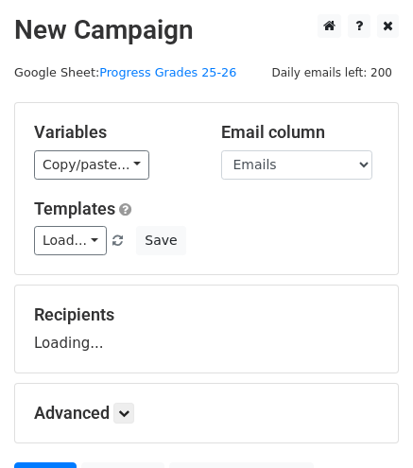 The width and height of the screenshot is (413, 468). What do you see at coordinates (301, 132) in the screenshot?
I see `h5: Email column` at bounding box center [301, 132].